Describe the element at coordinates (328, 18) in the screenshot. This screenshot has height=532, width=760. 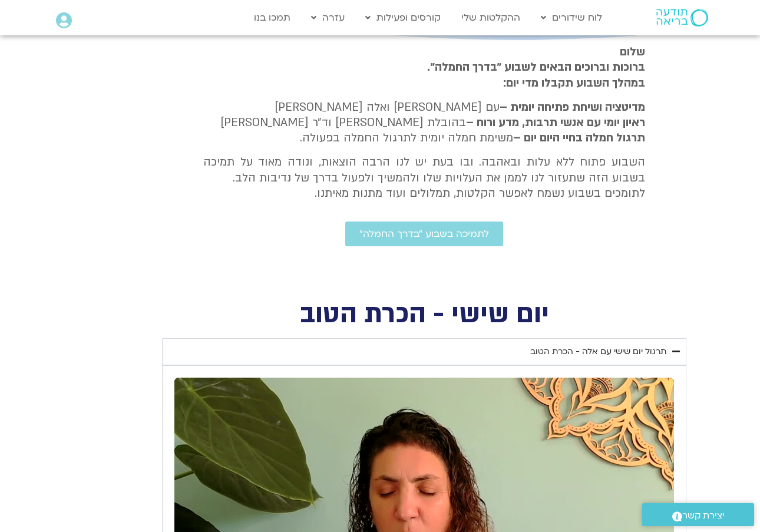
I see `a: עזרה` at that location.